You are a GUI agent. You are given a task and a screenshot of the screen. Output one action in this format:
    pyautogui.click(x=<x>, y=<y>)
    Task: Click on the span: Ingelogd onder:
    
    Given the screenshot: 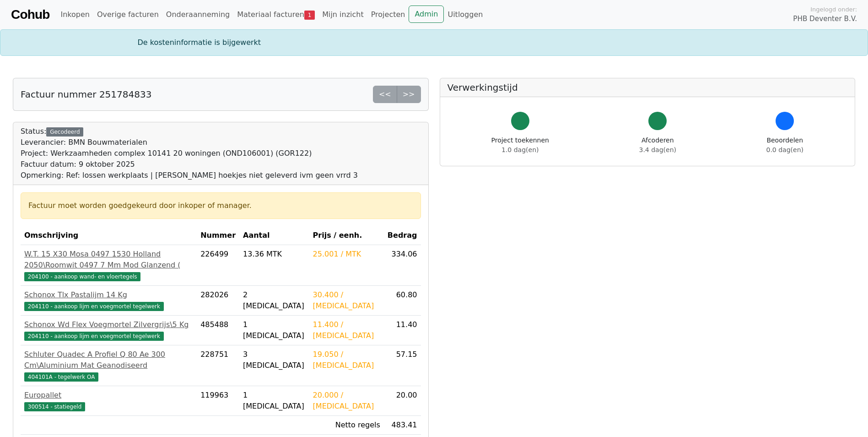 What is the action you would take?
    pyautogui.click(x=834, y=9)
    